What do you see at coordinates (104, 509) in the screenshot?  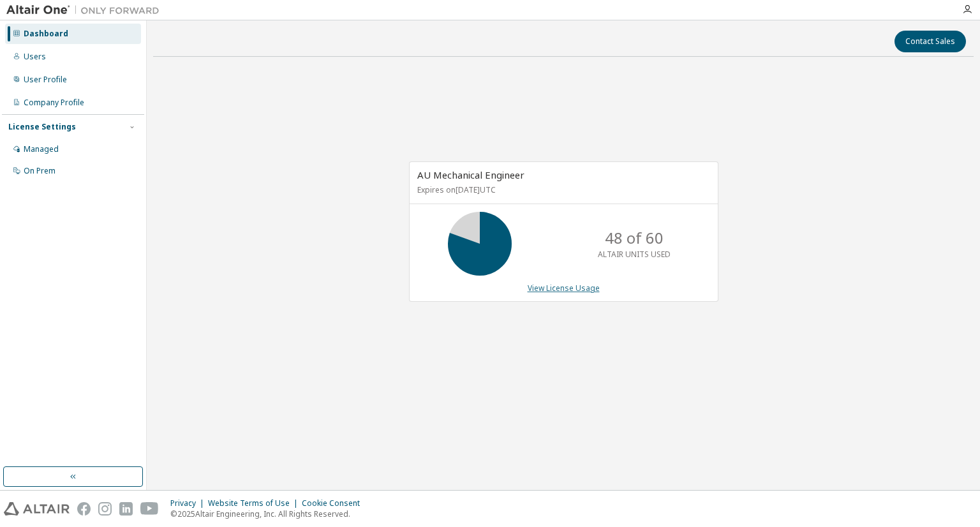 I see `img: instagram.svg` at bounding box center [104, 509].